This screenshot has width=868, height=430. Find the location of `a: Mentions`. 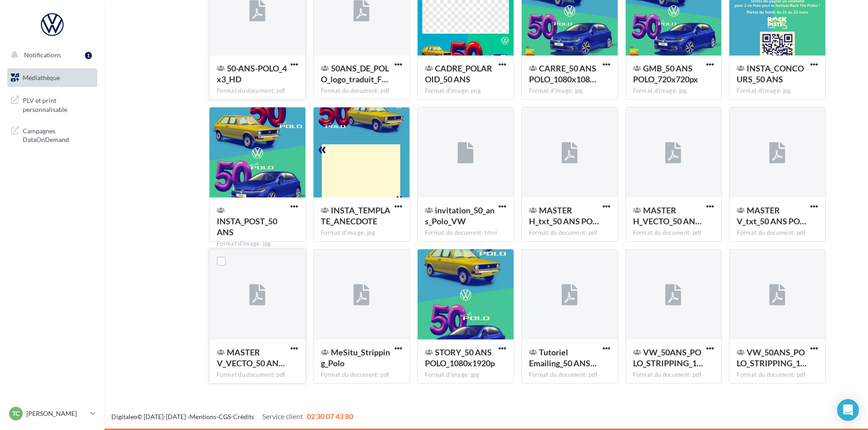

a: Mentions is located at coordinates (203, 416).